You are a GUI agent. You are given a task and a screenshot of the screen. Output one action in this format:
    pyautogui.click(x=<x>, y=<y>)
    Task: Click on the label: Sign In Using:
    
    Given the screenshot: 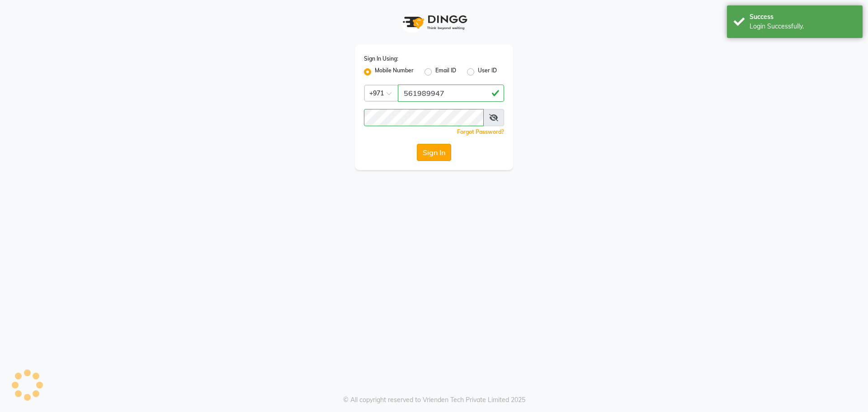 What is the action you would take?
    pyautogui.click(x=381, y=59)
    